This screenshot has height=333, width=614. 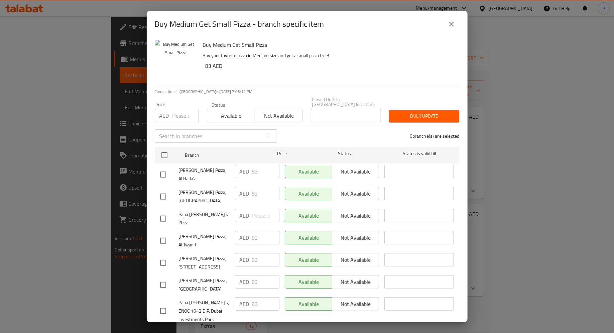 I want to click on span: Price, so click(x=282, y=153).